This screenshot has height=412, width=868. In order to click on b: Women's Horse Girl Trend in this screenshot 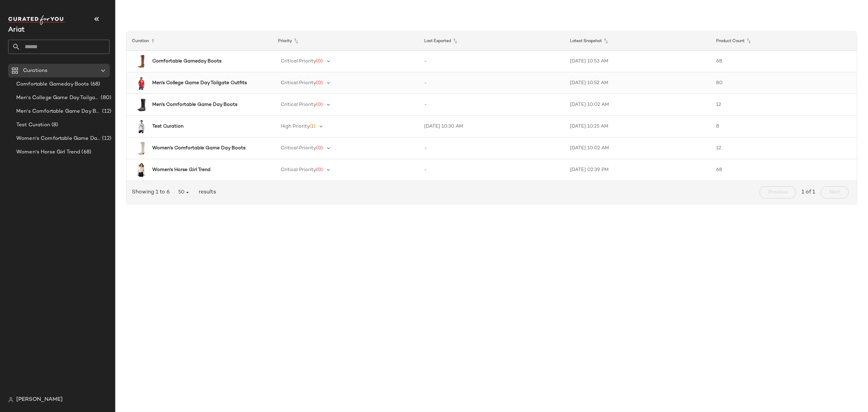, I will do `click(181, 170)`.